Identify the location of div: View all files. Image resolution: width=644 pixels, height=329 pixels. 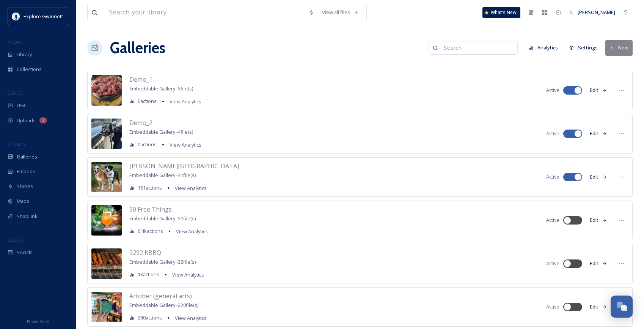
(340, 12).